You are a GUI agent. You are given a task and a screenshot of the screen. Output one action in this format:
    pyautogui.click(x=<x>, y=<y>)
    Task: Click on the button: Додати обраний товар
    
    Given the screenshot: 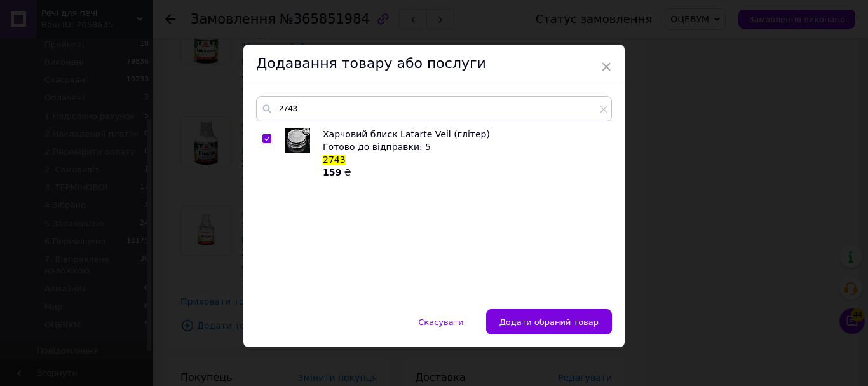 What is the action you would take?
    pyautogui.click(x=549, y=322)
    